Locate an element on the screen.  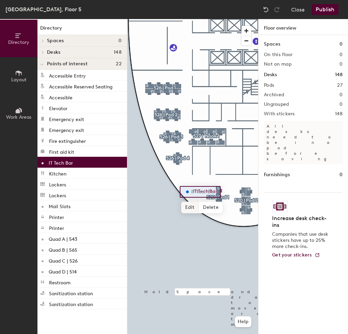
p: Kitchen is located at coordinates (58, 173).